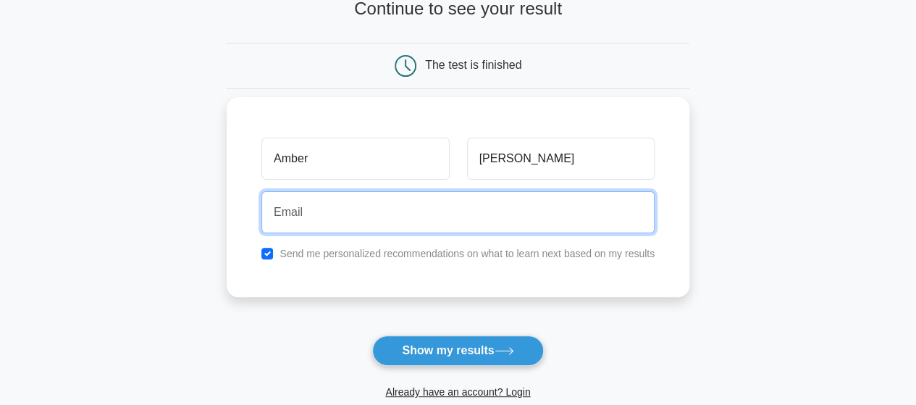 This screenshot has width=916, height=405. What do you see at coordinates (473, 64) in the screenshot?
I see `div: The test is finished` at bounding box center [473, 64].